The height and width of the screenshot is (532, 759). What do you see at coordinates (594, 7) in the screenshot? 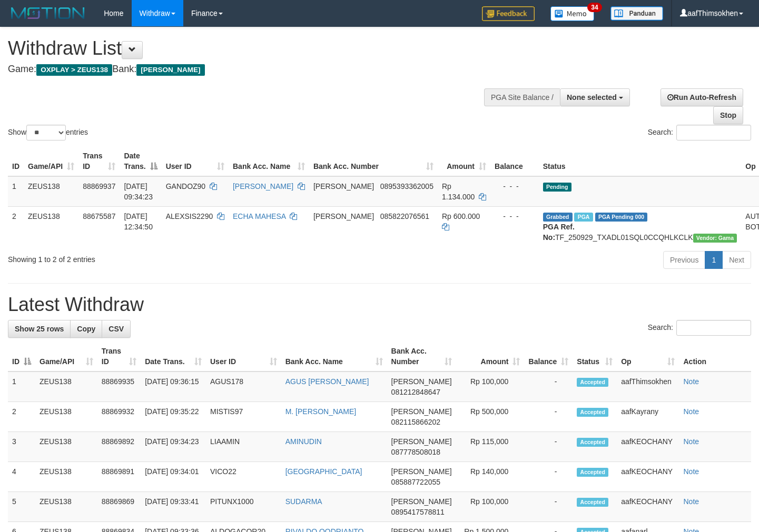
I see `span: 34` at bounding box center [594, 7].